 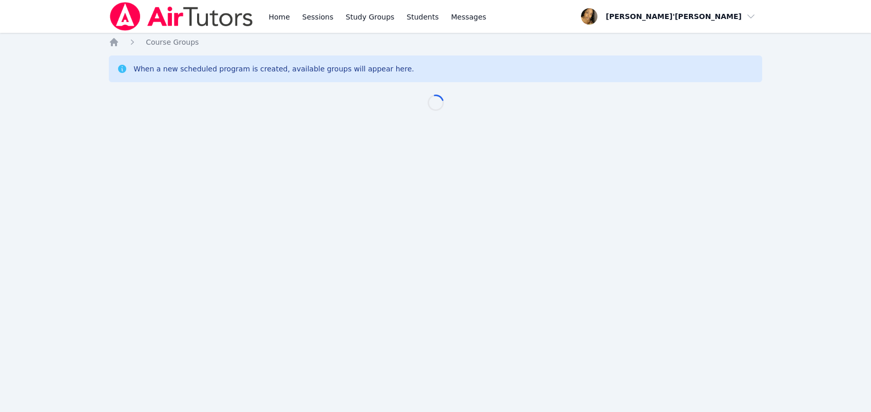 I want to click on div: When a new scheduled program is created, available groups will appear here., so click(x=274, y=69).